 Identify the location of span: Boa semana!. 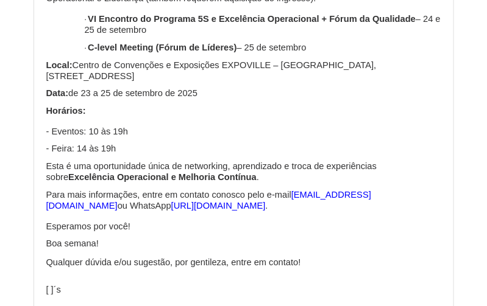
(73, 244).